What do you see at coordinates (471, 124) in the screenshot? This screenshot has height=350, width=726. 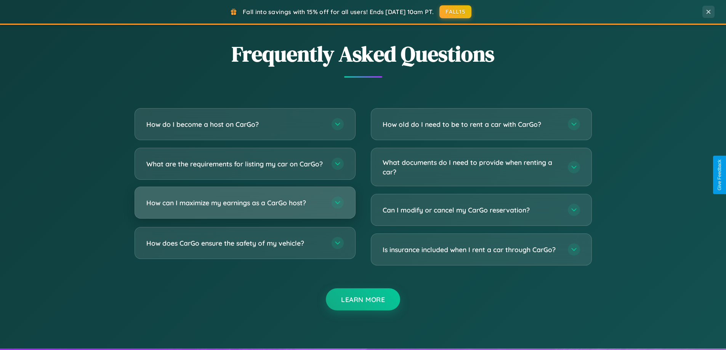 I see `h3: How old do I need to be to rent a car with CarGo?` at bounding box center [471, 124].